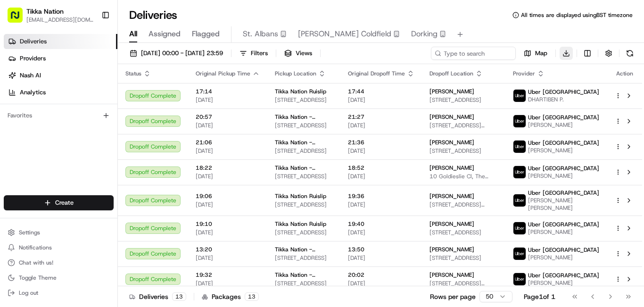 The image size is (644, 307). Describe the element at coordinates (29, 233) in the screenshot. I see `span: Settings` at that location.